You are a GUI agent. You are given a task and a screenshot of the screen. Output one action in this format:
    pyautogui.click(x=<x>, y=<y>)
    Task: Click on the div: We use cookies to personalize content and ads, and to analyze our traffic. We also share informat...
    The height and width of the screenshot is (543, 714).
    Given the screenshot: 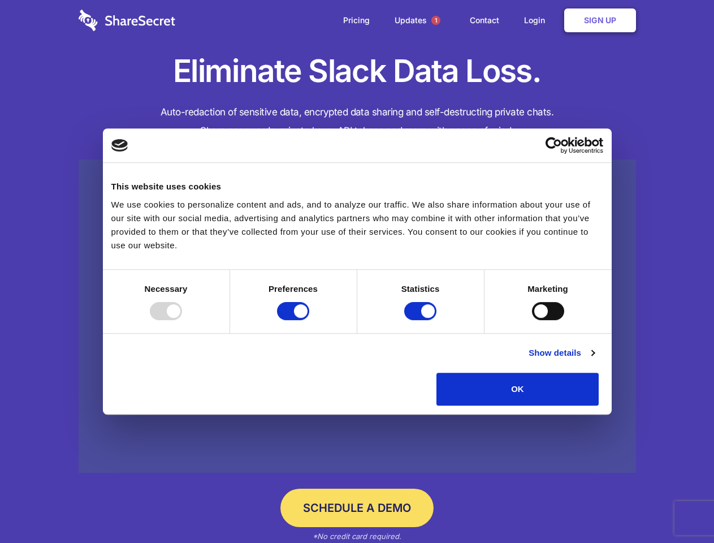 What is the action you would take?
    pyautogui.click(x=357, y=225)
    